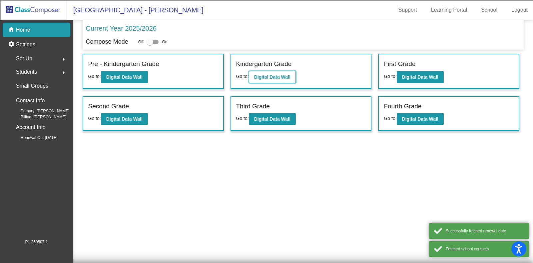  What do you see at coordinates (267, 60) in the screenshot?
I see `div: Rename Outline` at bounding box center [267, 60].